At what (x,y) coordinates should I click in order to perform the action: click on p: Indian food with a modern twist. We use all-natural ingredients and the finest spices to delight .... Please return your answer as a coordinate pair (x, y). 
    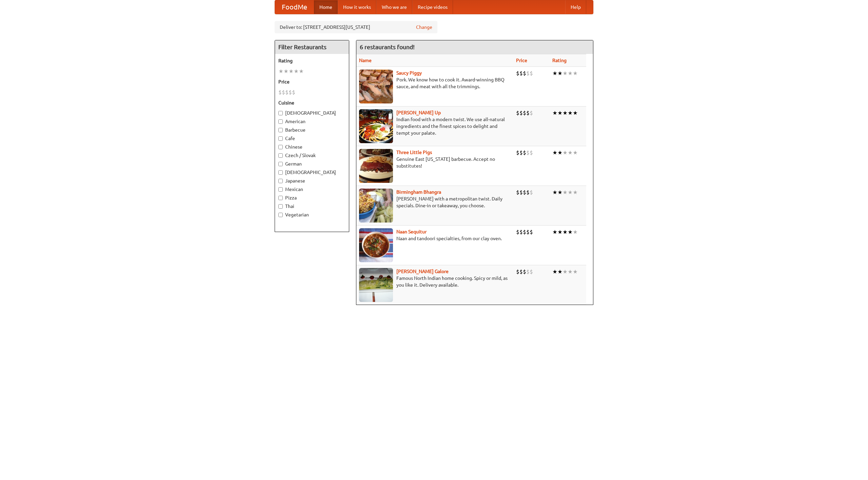
    Looking at the image, I should click on (434, 126).